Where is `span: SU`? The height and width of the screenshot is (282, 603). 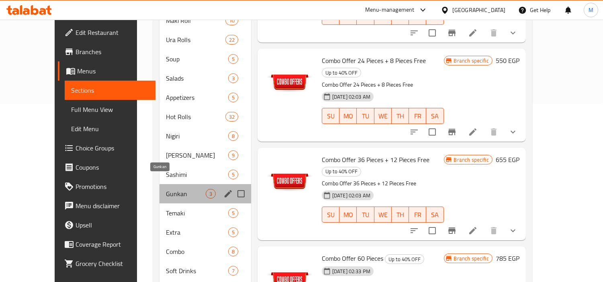
span: SU is located at coordinates (330, 215).